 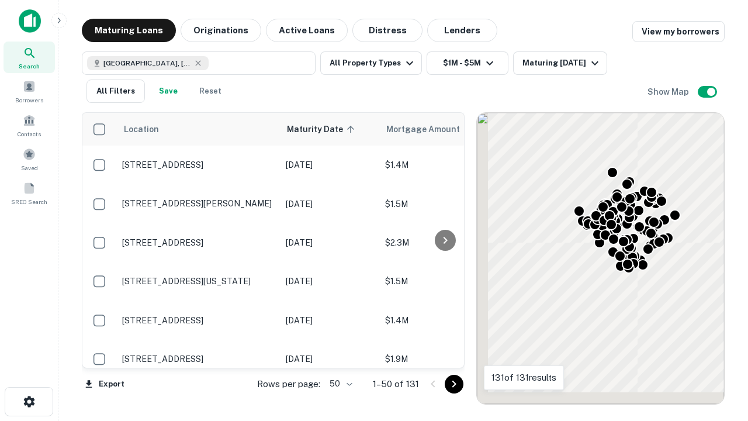 I want to click on span: Mortgage Amount, so click(x=430, y=129).